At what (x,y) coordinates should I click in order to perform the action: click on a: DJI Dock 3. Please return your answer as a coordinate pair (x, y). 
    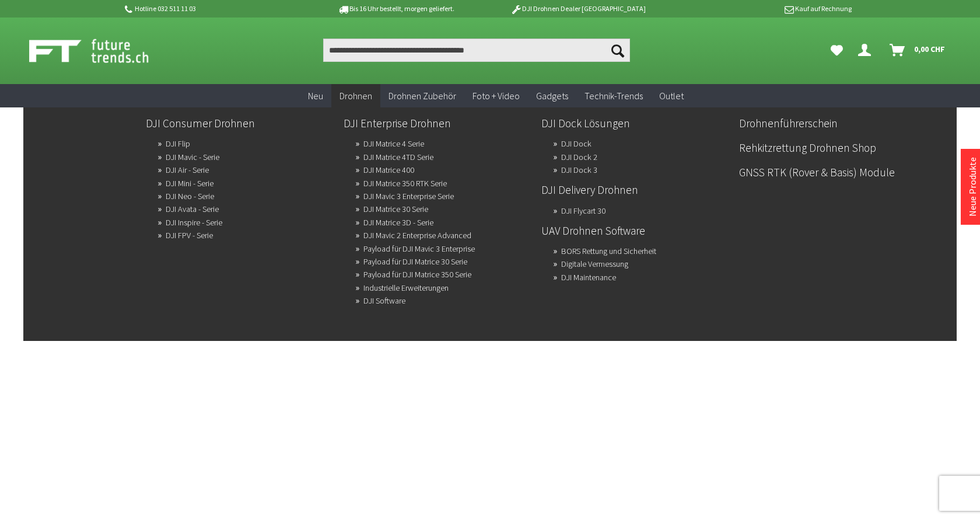
    Looking at the image, I should click on (579, 170).